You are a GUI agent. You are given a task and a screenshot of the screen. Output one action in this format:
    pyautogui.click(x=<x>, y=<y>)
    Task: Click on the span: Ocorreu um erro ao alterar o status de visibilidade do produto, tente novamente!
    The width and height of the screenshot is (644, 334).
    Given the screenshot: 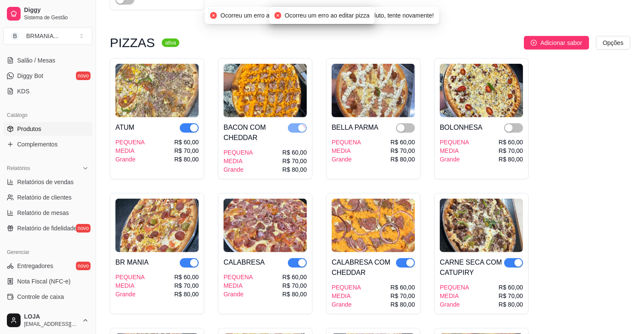 What is the action you would take?
    pyautogui.click(x=327, y=15)
    